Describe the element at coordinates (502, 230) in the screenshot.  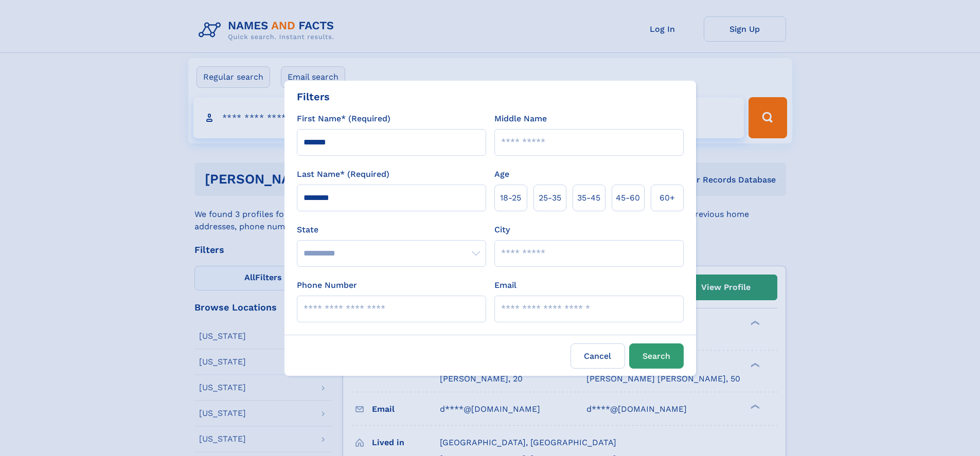
I see `label: City` at that location.